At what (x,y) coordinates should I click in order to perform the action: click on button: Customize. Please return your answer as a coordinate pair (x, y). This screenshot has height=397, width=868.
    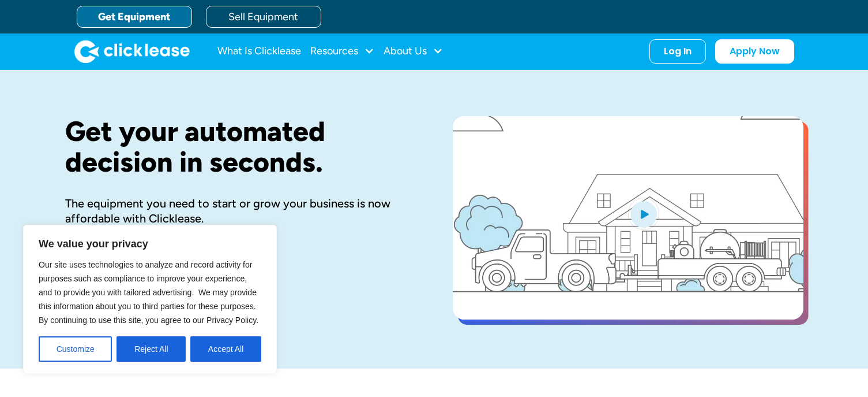
    Looking at the image, I should click on (75, 349).